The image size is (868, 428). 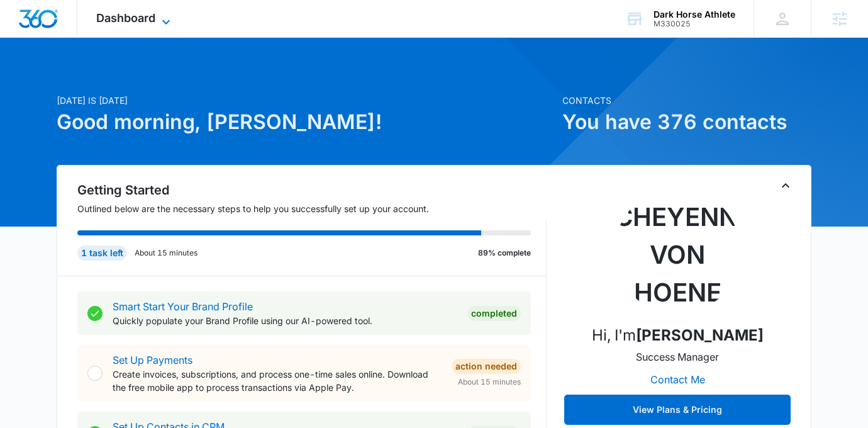 I want to click on div: Keywords by Traffic, so click(x=176, y=78).